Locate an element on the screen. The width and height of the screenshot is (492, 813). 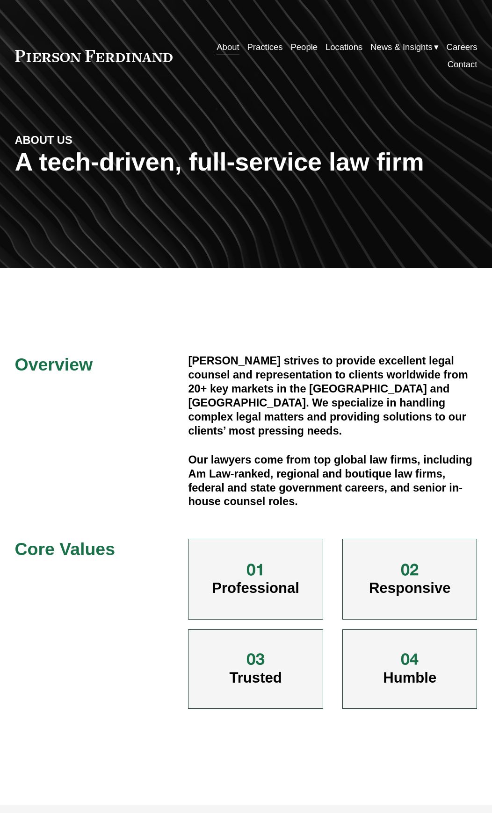
span: Professional is located at coordinates (255, 588).